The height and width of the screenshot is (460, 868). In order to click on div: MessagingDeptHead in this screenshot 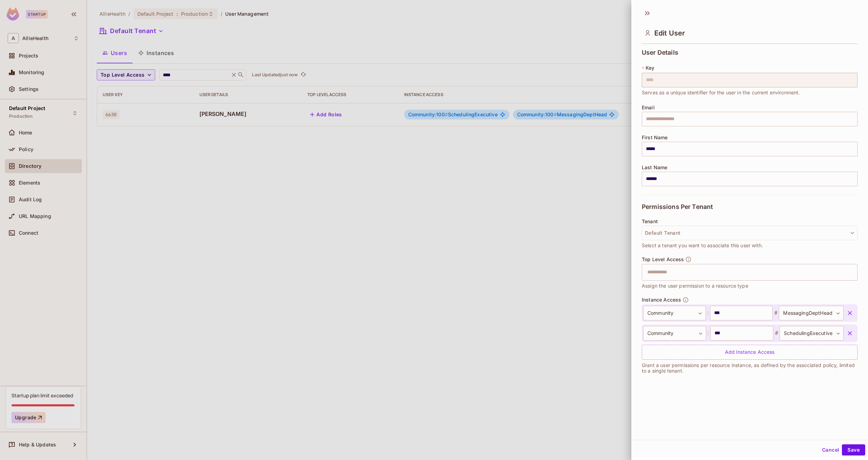, I will do `click(812, 313)`.